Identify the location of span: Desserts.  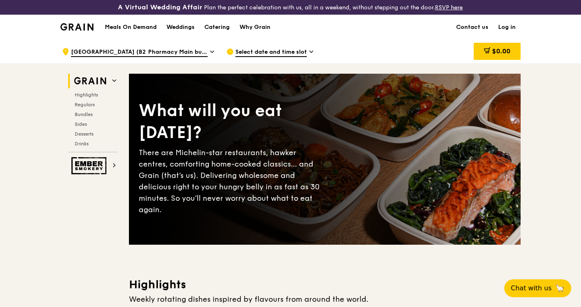
(84, 134).